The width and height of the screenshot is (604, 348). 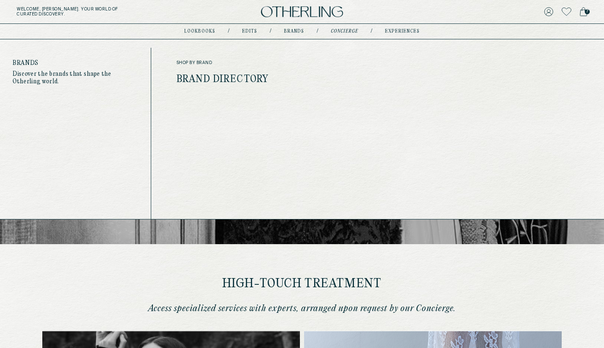 I want to click on span: shop by brand, so click(x=245, y=63).